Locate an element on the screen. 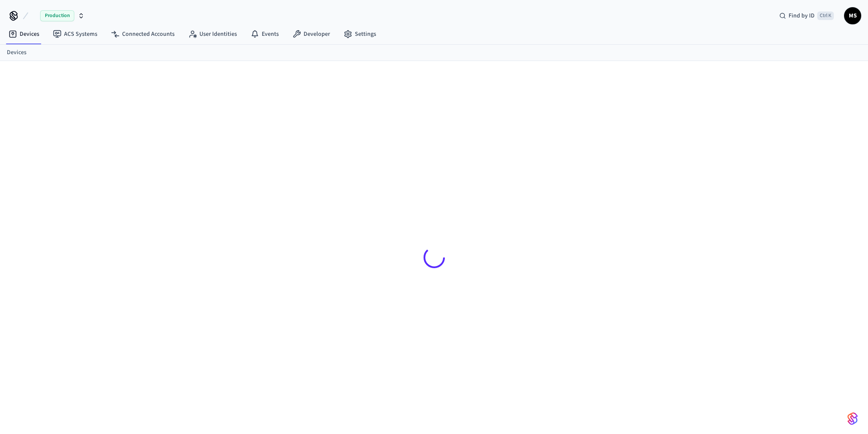 The width and height of the screenshot is (868, 434). a: ACS Systems is located at coordinates (75, 34).